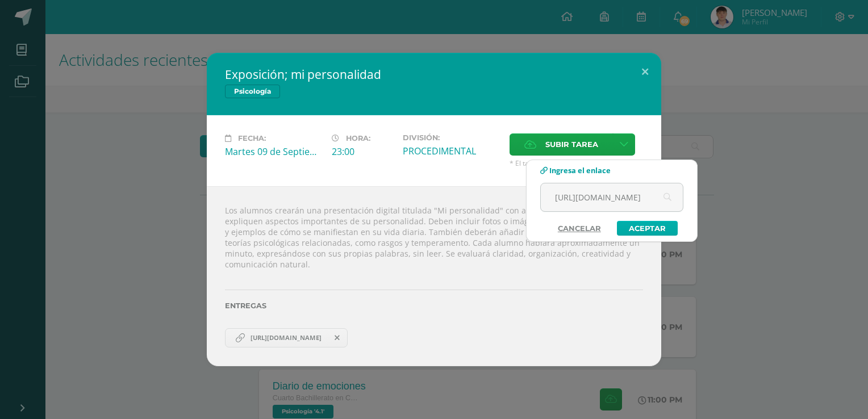 This screenshot has width=868, height=419. I want to click on a: https://www.canva.com/design/DAGyjJMqkYg/meN6CTliq29jR5rEFm0SWg/edit?utm_content=DAGyjJMqkYg&utm_..., so click(286, 338).